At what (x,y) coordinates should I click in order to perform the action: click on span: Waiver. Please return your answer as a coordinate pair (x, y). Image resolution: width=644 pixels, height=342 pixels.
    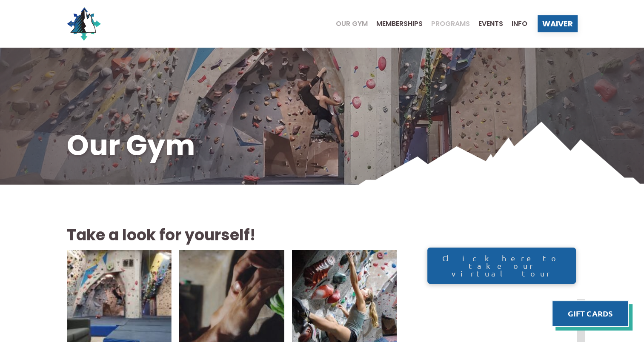
    Looking at the image, I should click on (558, 24).